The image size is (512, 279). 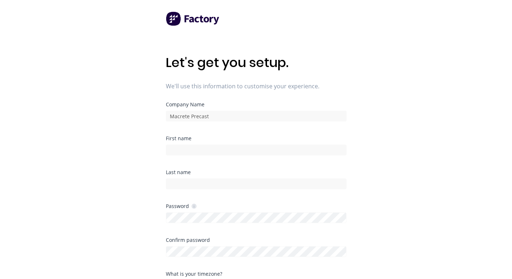 What do you see at coordinates (256, 105) in the screenshot?
I see `div: Company Name` at bounding box center [256, 105].